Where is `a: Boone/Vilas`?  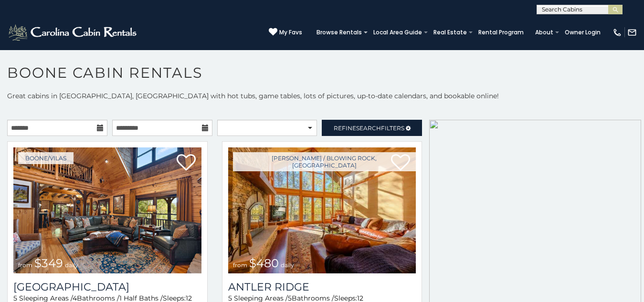
a: Boone/Vilas is located at coordinates (46, 158).